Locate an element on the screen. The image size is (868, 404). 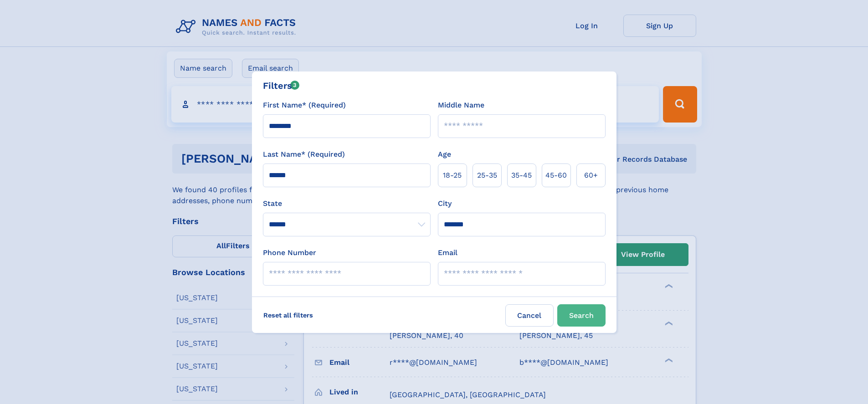
label: Age is located at coordinates (444, 154).